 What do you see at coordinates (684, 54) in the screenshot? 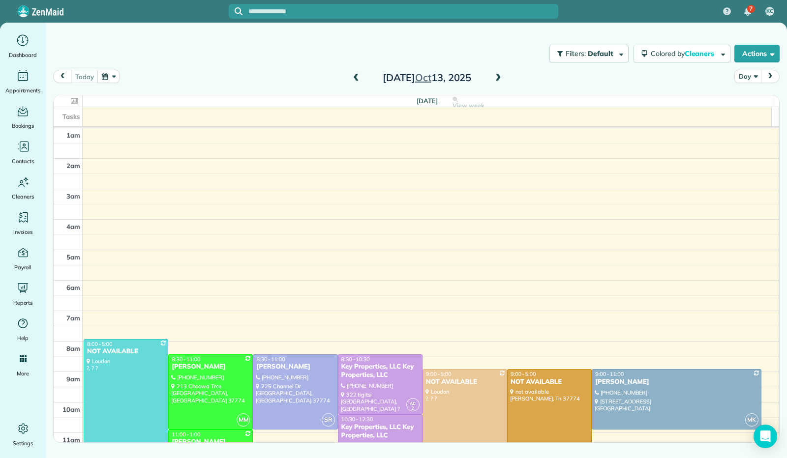
I see `span: Colored by` at bounding box center [684, 54].